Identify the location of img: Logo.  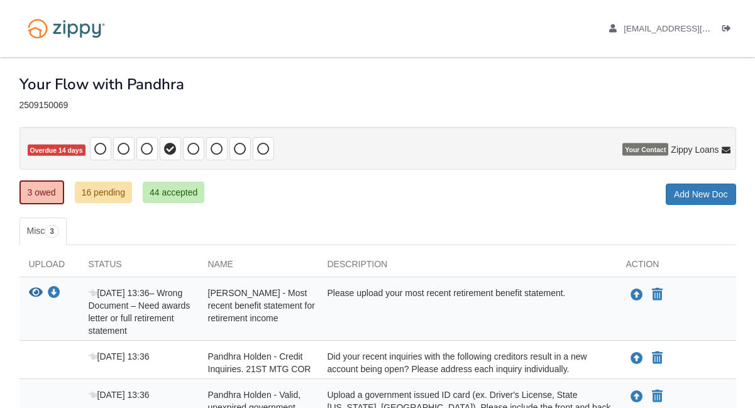
(66, 28).